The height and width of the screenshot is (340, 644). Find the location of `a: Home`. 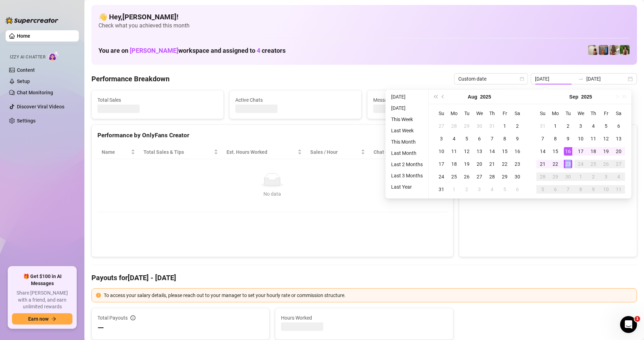

a: Home is located at coordinates (23, 36).